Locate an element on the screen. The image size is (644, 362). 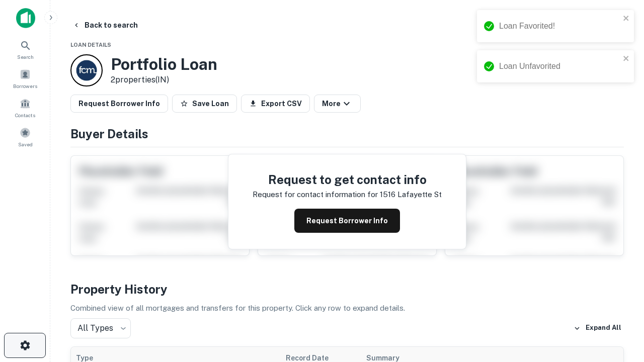
h4: Request to get contact info is located at coordinates (347, 179).